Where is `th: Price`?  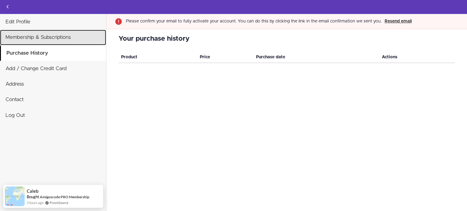
th: Price is located at coordinates (225, 57).